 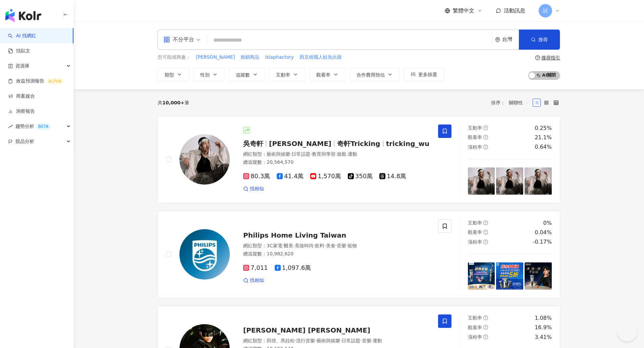 What do you see at coordinates (324, 154) in the screenshot?
I see `span: 教育與學習` at bounding box center [324, 154].